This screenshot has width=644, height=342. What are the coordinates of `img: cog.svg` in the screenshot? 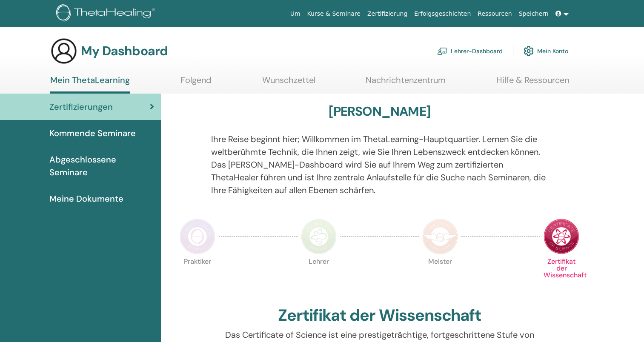 It's located at (529, 51).